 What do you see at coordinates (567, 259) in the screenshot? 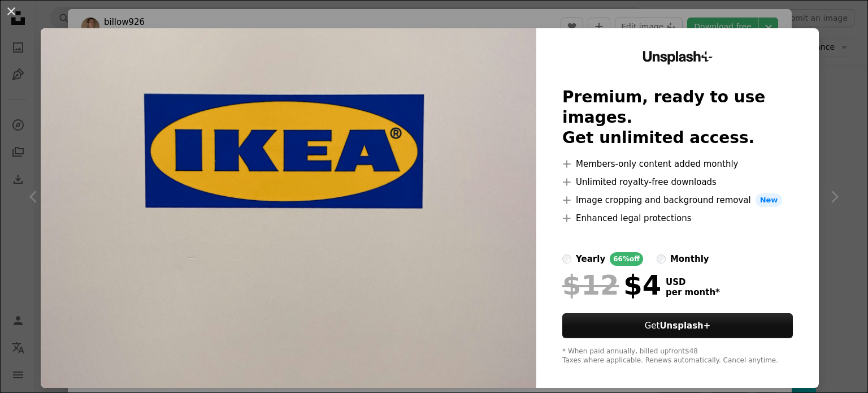
I see `input: yearly66%off` at bounding box center [567, 259].